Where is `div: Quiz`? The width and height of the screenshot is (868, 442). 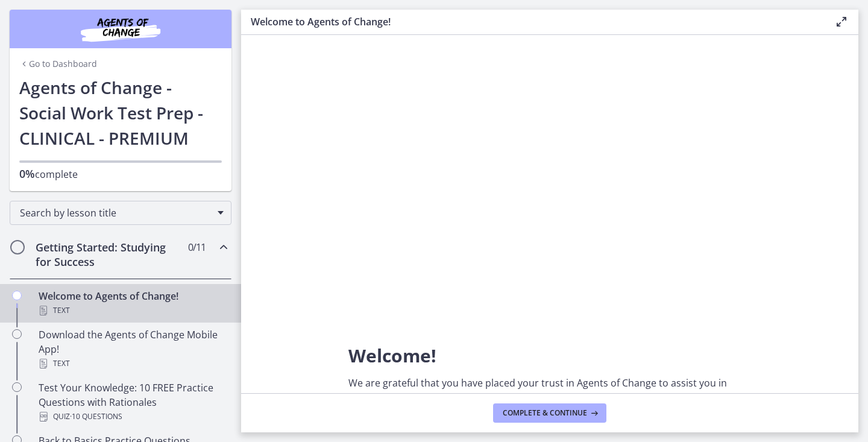
div: Quiz is located at coordinates (132, 416).